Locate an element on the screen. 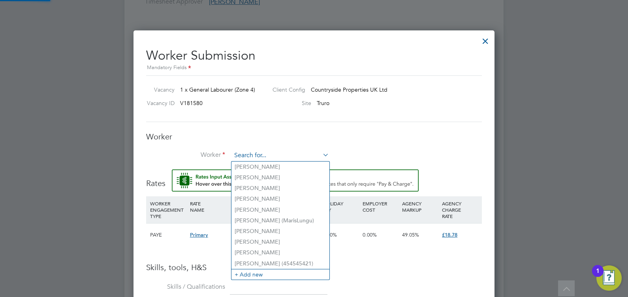 The width and height of the screenshot is (628, 297). span: £18.78 is located at coordinates (450, 235).